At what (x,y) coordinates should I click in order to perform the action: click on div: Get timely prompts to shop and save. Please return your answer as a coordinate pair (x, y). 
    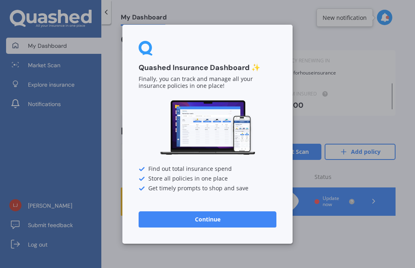
    Looking at the image, I should click on (207, 188).